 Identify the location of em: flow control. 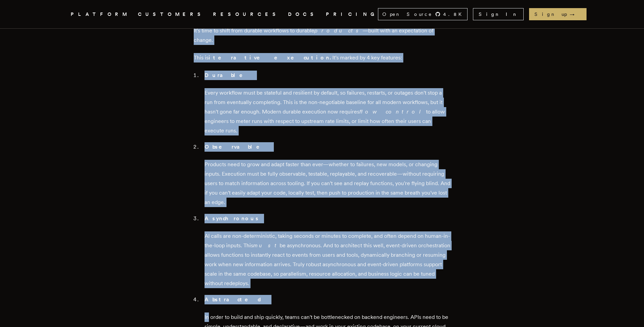
(392, 111).